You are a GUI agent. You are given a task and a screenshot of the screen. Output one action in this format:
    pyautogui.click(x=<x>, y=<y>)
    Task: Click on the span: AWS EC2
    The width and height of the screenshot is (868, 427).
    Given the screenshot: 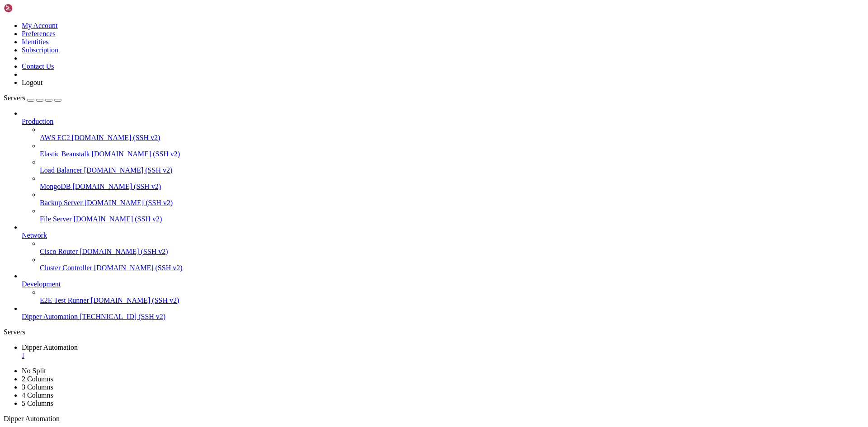 What is the action you would take?
    pyautogui.click(x=54, y=138)
    